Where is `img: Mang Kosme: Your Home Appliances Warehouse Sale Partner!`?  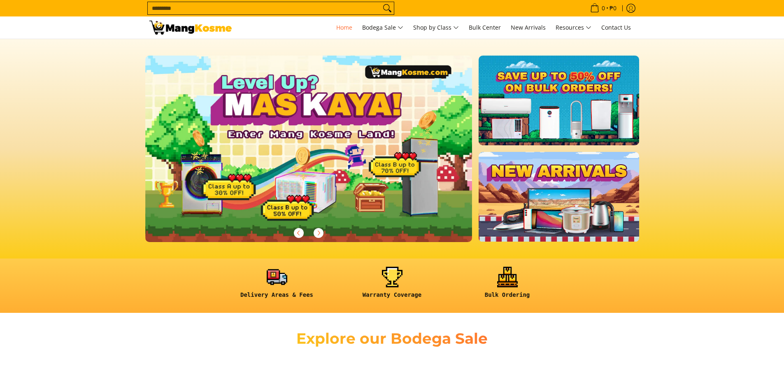
img: Mang Kosme: Your Home Appliances Warehouse Sale Partner! is located at coordinates (191, 28).